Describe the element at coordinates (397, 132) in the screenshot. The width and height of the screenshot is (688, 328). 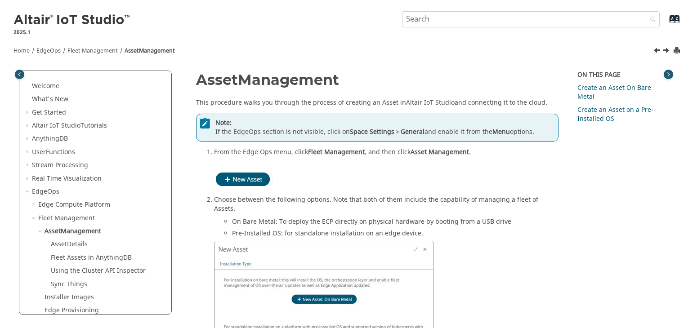
I see `abbr: and then` at that location.